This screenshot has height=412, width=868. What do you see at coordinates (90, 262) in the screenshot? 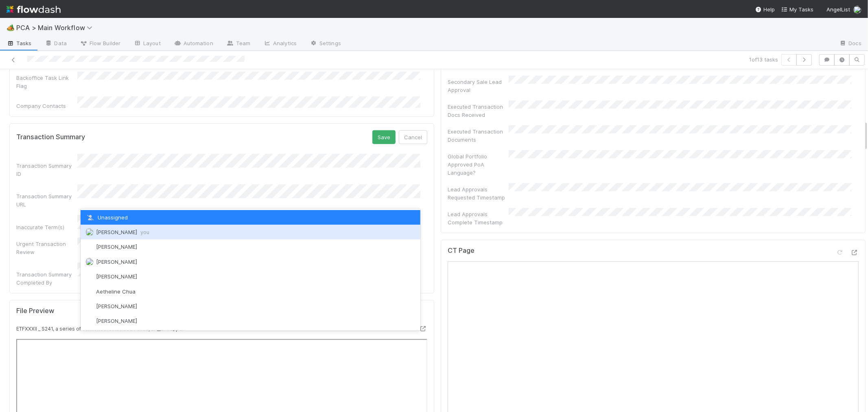
I see `img: avatar_1d14498f-6309-4f08-8780-588779e5ce37.png` at bounding box center [90, 262].